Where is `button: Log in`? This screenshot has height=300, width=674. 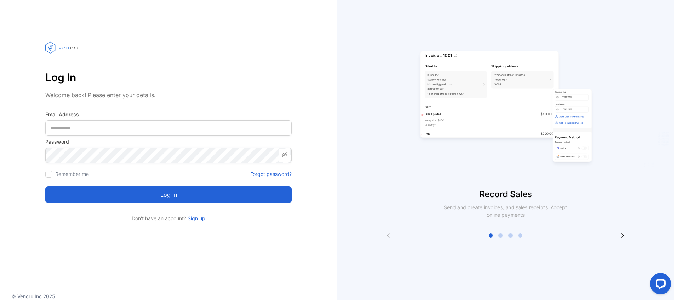
button: Log in is located at coordinates (169, 194).